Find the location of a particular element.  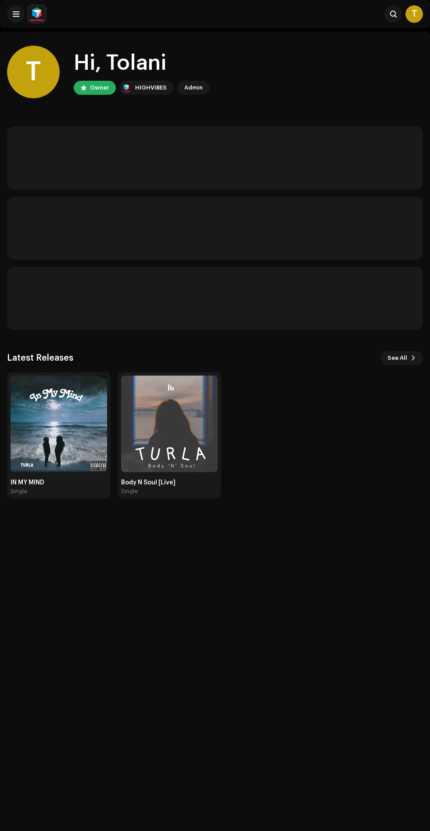

div: Admin is located at coordinates (193, 88).